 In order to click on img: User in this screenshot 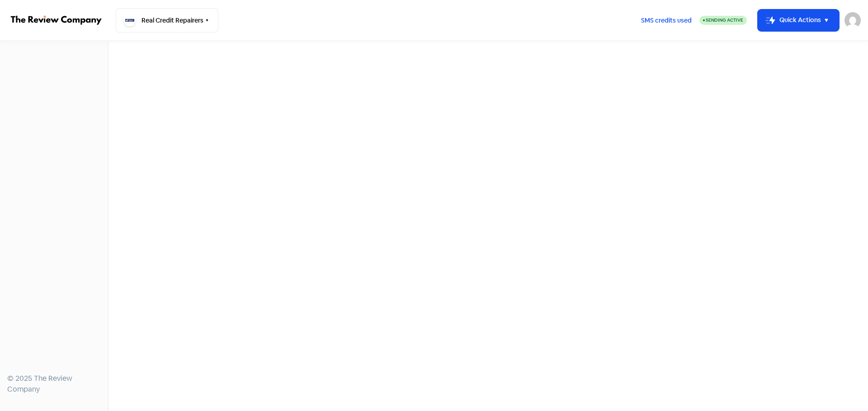, I will do `click(853, 20)`.